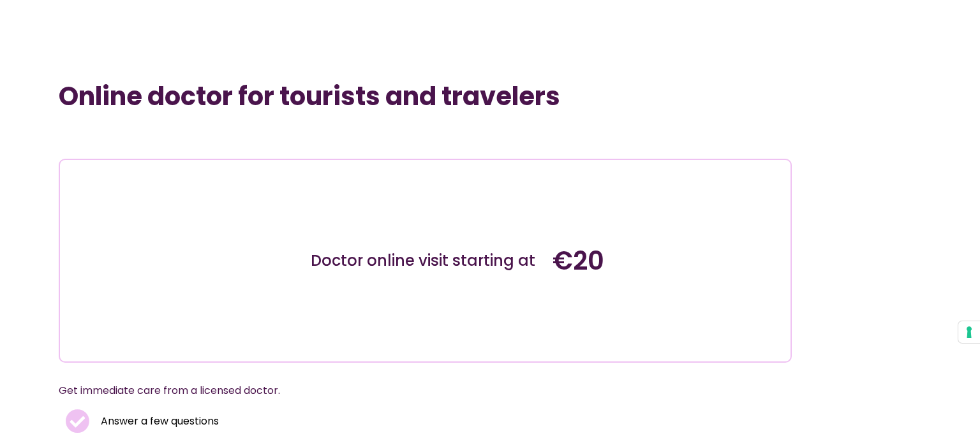 Image resolution: width=980 pixels, height=443 pixels. What do you see at coordinates (969, 332) in the screenshot?
I see `button: Your consent preferences for tracking technologies` at bounding box center [969, 332].